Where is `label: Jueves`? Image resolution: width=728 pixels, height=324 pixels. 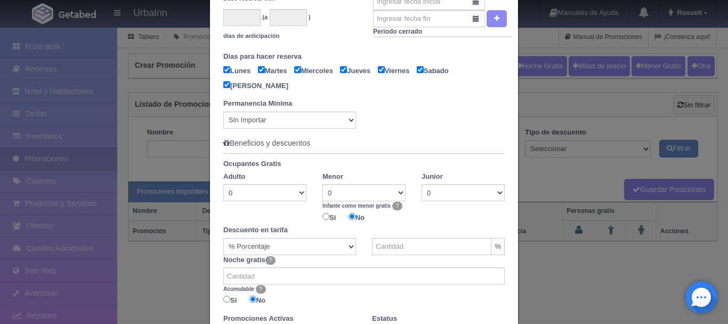
label: Jueves is located at coordinates (358, 70).